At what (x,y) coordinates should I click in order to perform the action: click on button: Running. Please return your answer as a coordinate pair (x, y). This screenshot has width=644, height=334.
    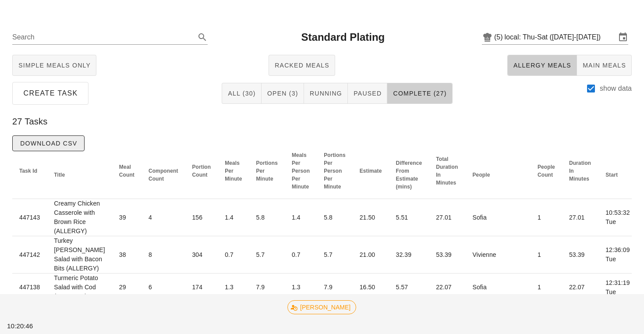
    Looking at the image, I should click on (326, 93).